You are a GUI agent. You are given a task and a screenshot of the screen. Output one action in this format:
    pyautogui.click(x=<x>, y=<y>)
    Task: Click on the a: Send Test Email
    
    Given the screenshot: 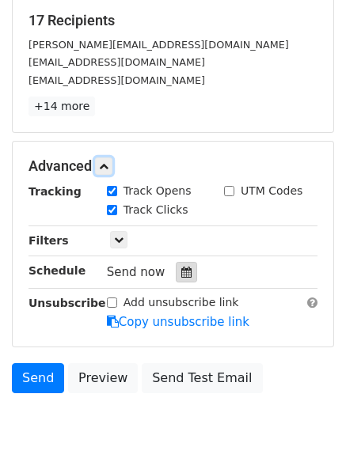 What is the action you would take?
    pyautogui.click(x=202, y=379)
    